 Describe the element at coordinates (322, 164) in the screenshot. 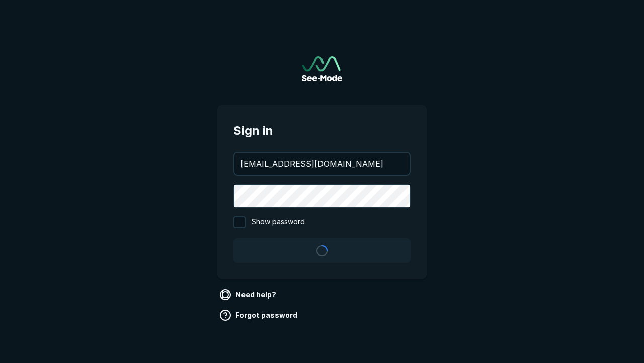

I see `input: your@email.com` at that location.